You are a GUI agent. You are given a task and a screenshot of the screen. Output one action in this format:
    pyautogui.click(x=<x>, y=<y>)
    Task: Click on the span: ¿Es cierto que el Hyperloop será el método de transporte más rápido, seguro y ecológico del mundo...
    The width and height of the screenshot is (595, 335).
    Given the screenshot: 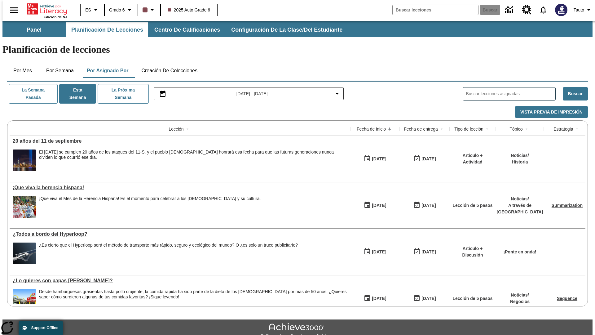 What is the action you would take?
    pyautogui.click(x=168, y=253)
    